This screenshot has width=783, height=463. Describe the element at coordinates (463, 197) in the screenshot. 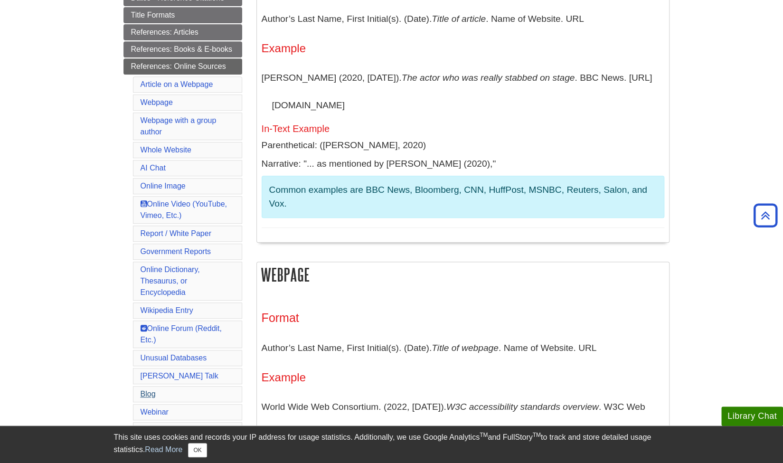

I see `p: Common examples are BBC News, Bloomberg, CNN, HuffPost, MSNBC, Reuters, Salon, and Vox.` at that location.